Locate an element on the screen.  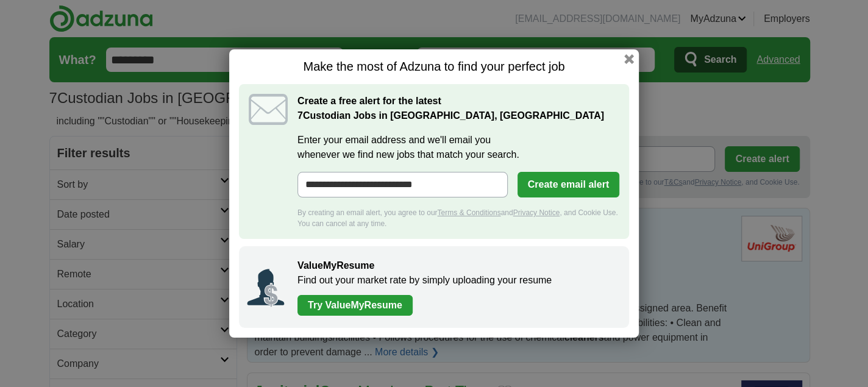
a: Terms & Conditions is located at coordinates (469, 212).